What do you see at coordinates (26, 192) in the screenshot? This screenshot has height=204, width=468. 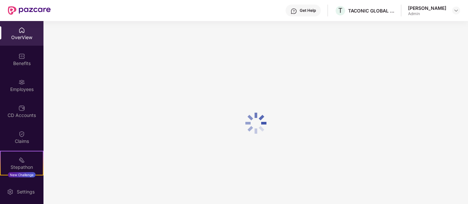 I see `div: Settings` at bounding box center [26, 192].